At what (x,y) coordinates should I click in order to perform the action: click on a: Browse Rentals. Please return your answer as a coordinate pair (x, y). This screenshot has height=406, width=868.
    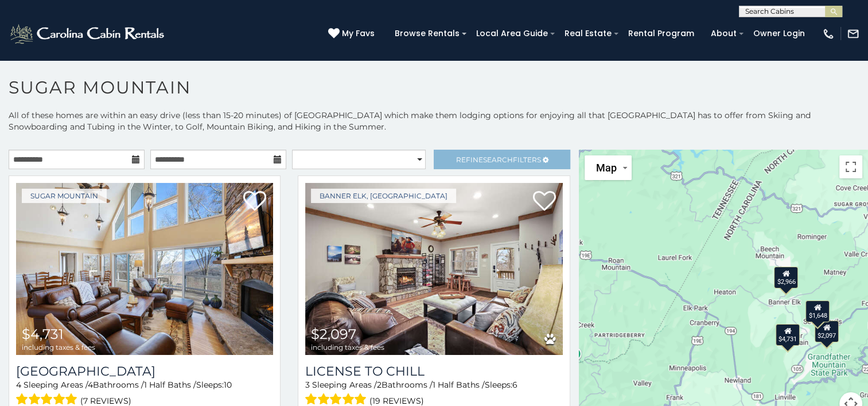
    Looking at the image, I should click on (427, 34).